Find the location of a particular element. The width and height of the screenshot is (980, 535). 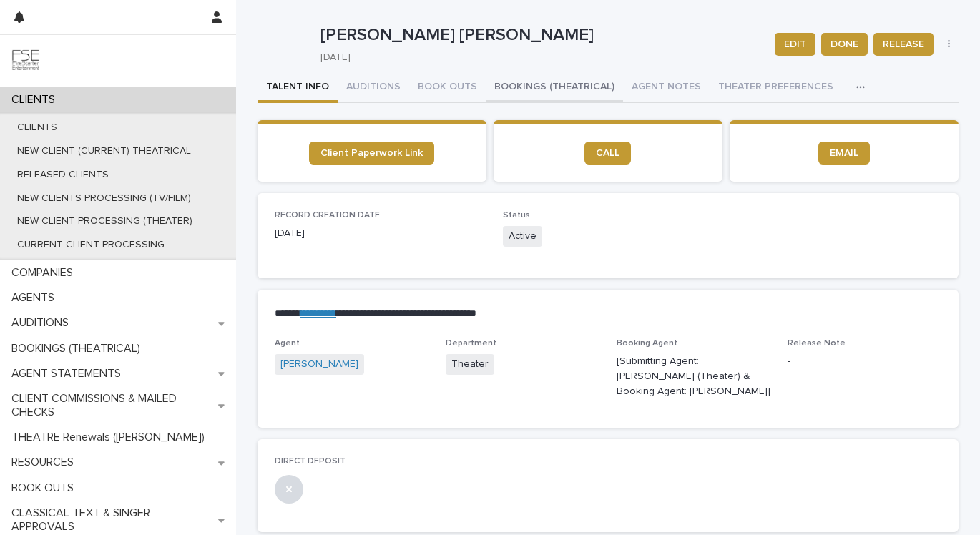

button: BOOK OUTS is located at coordinates (447, 88).